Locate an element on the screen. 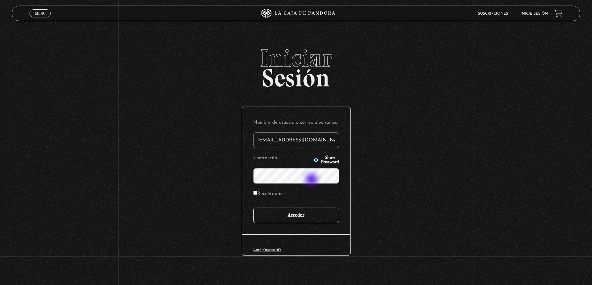  a: Lost Password? is located at coordinates (267, 249).